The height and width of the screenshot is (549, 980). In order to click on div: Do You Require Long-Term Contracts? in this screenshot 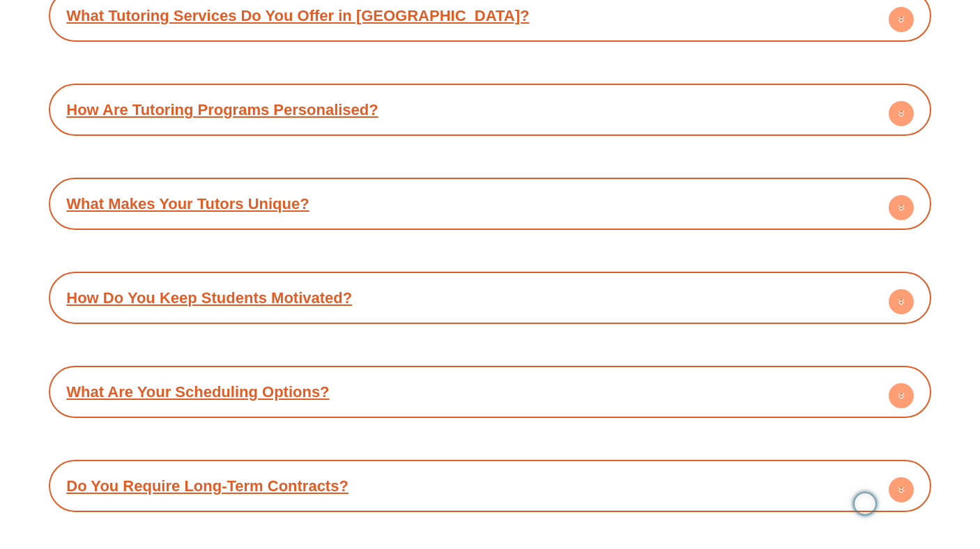, I will do `click(489, 486)`.